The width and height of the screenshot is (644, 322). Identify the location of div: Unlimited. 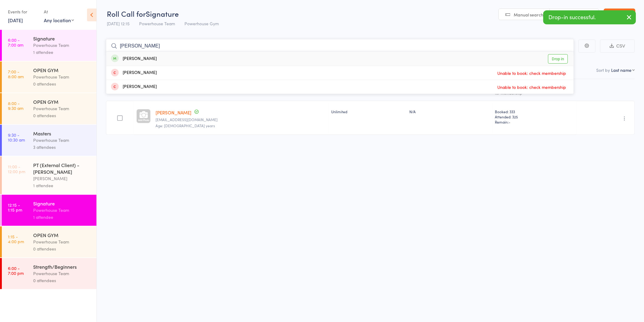
(368, 111).